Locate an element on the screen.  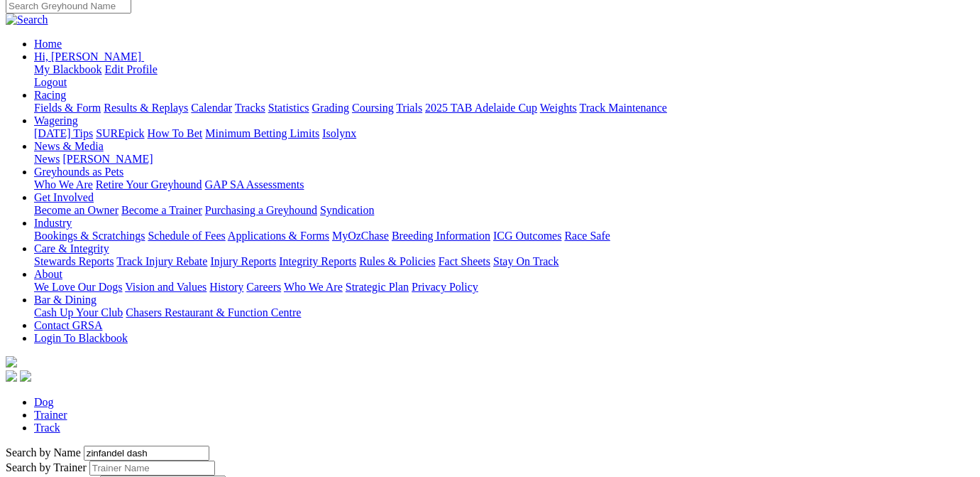
img: logo-grsa-white.png is located at coordinates (12, 362).